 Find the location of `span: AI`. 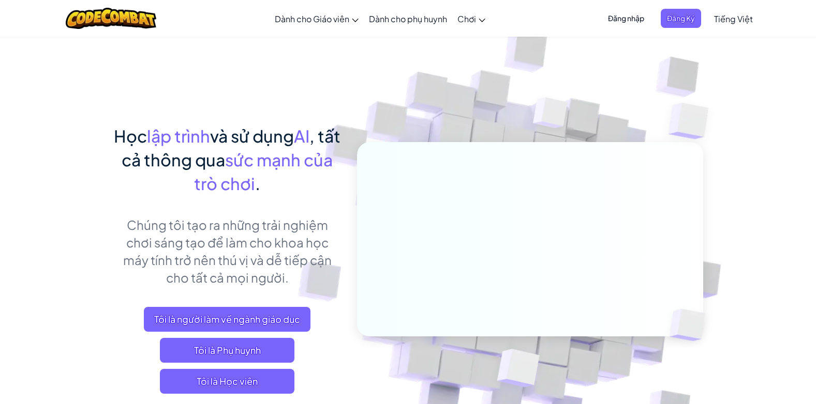

span: AI is located at coordinates (302, 136).